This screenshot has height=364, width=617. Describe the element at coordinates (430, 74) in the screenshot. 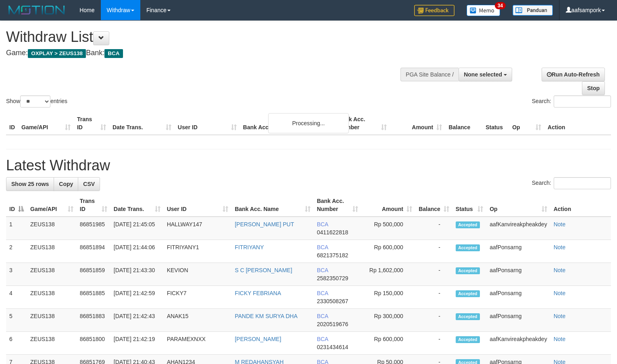

I see `div: PGA Site Balance /` at that location.